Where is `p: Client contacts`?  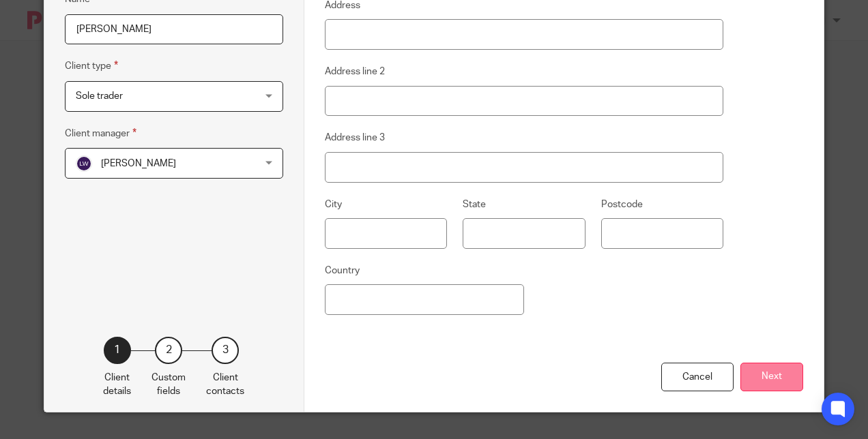
p: Client contacts is located at coordinates (225, 385).